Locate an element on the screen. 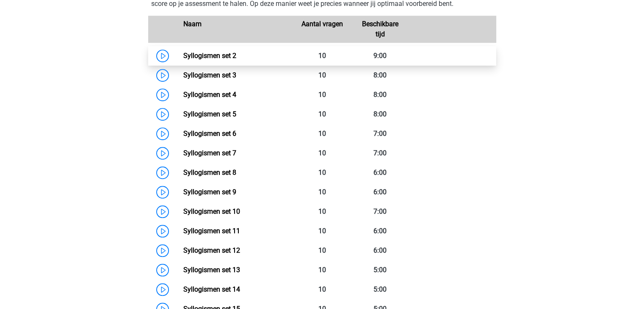 The image size is (644, 309). a: Syllogismen set 4 is located at coordinates (210, 94).